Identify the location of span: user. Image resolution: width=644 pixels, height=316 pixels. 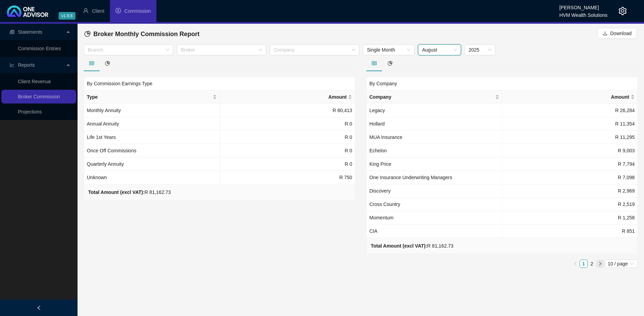
(86, 10).